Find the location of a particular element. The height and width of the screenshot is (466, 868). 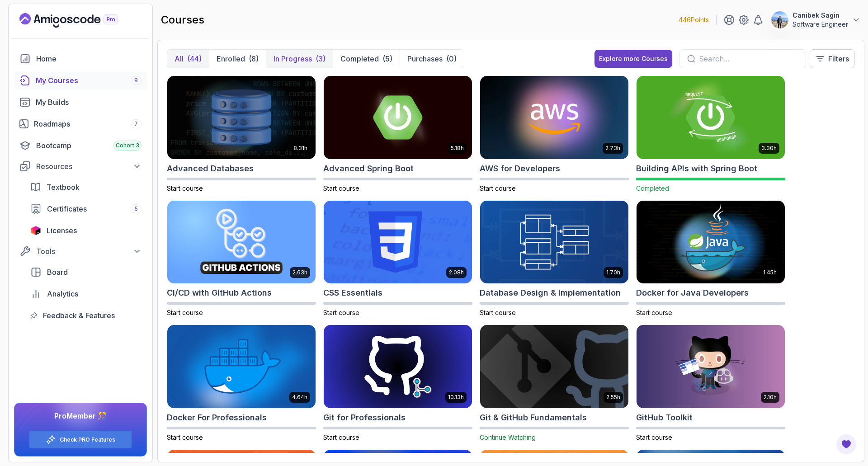

a: builds is located at coordinates (80, 102).